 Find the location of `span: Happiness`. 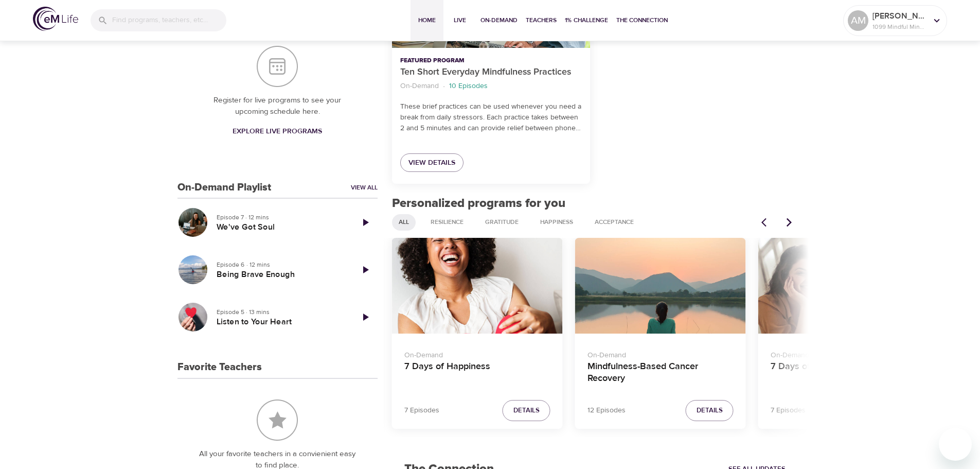

span: Happiness is located at coordinates (557, 222).